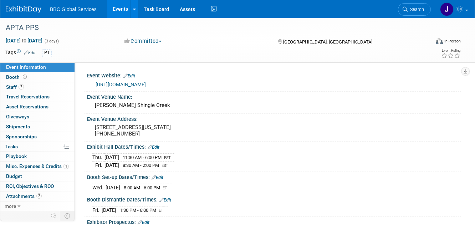 This screenshot has width=475, height=230. What do you see at coordinates (16, 156) in the screenshot?
I see `span: Playbook` at bounding box center [16, 156].